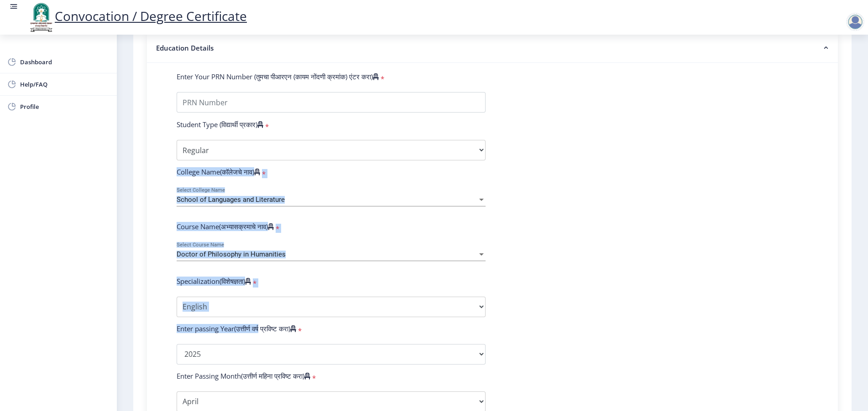  Describe the element at coordinates (225, 227) in the screenshot. I see `label: Course Name(अभ्यासक्रमाचे नाव)` at that location.